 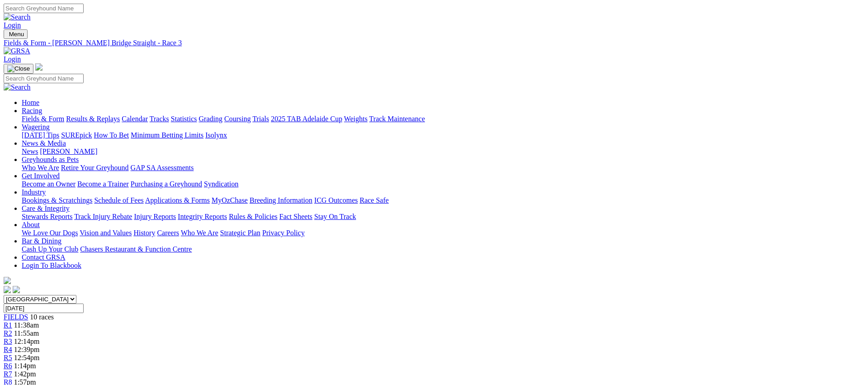 I want to click on a: Tracks, so click(x=159, y=118).